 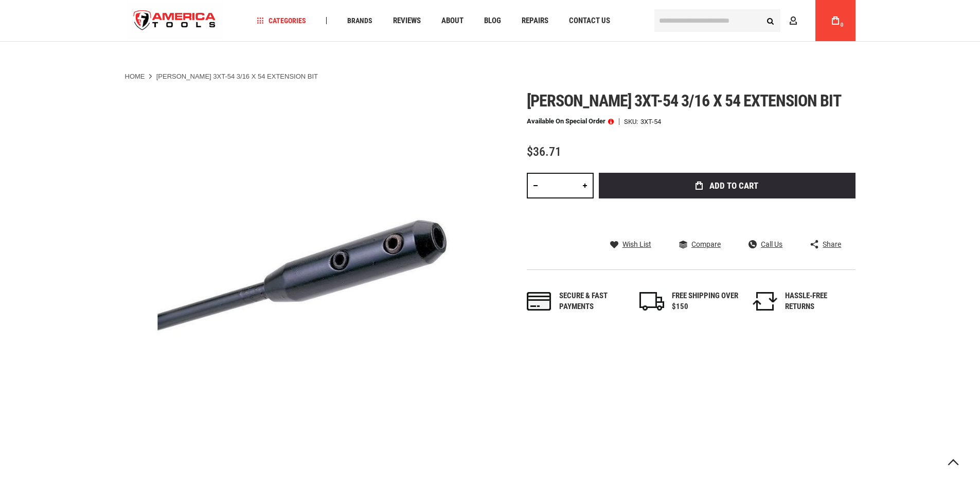 I want to click on div: Secure & fast payments, so click(x=593, y=301).